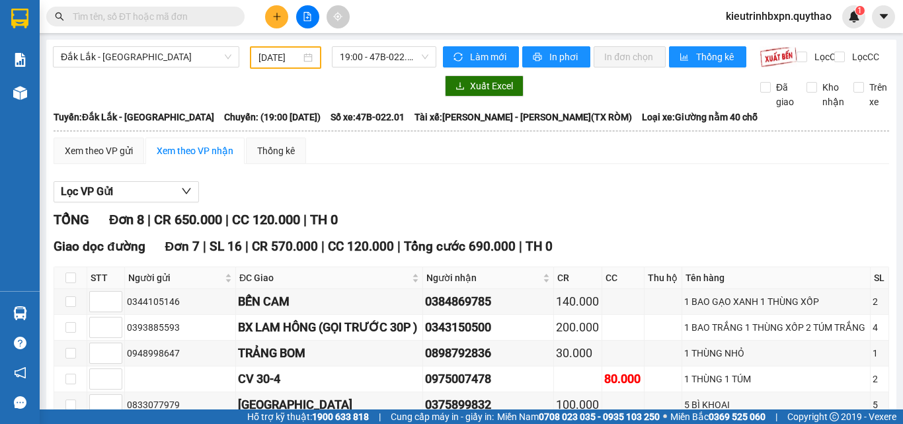  What do you see at coordinates (879, 405) in the screenshot?
I see `div: 5` at bounding box center [879, 405].